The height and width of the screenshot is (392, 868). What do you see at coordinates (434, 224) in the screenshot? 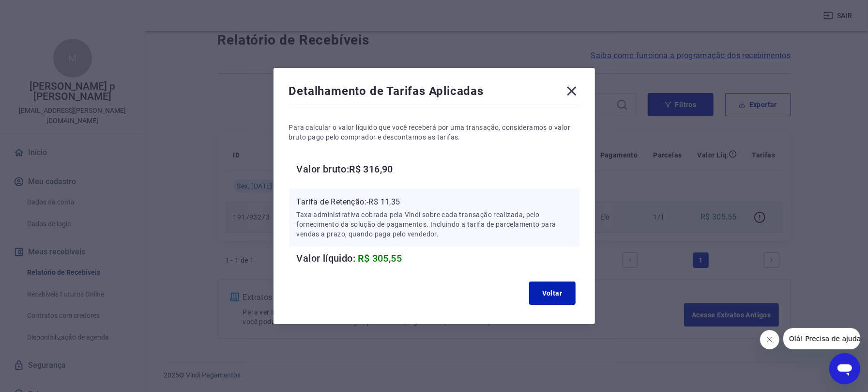
I see `p: Taxa administrativa cobrada pela Vindi sobre cada transação realizada, pelo fornecimento da soluç...` at bounding box center [434, 224].